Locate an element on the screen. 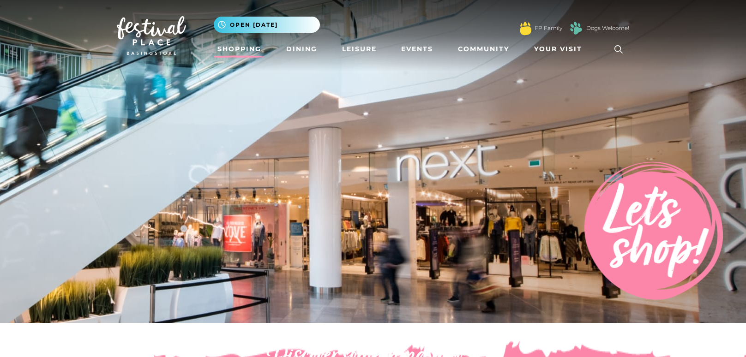 The height and width of the screenshot is (357, 746). span: Your Visit is located at coordinates (558, 49).